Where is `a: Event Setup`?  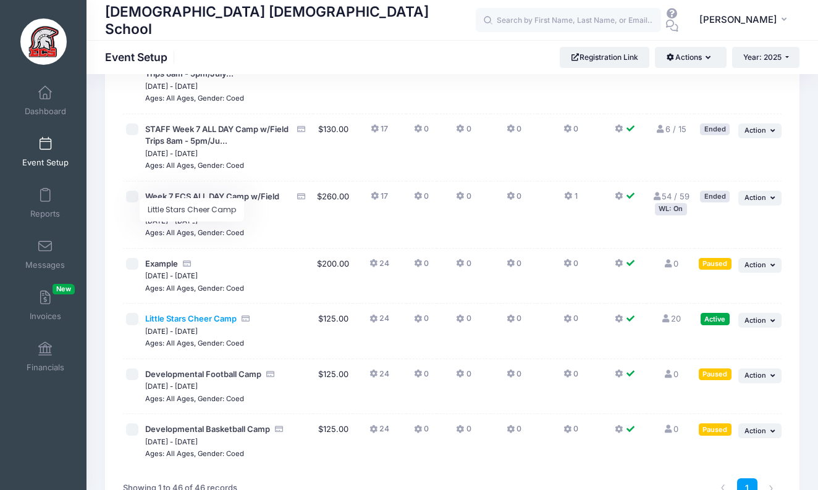
a: Event Setup is located at coordinates (45, 152).